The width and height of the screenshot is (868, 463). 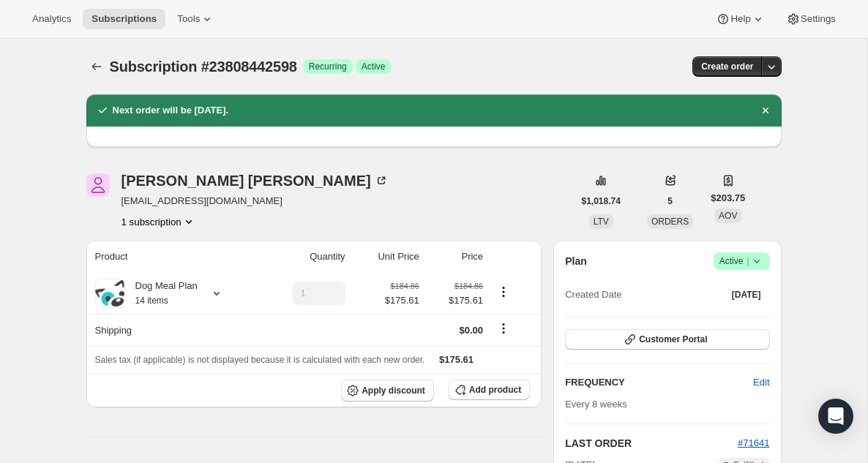 I want to click on span: Analytics, so click(x=51, y=19).